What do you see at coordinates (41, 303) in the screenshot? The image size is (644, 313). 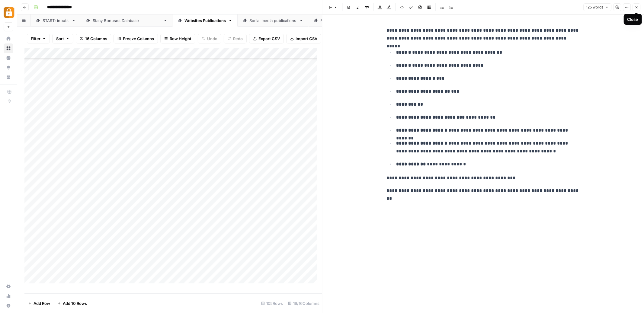 I see `span: Add Row` at bounding box center [41, 303].